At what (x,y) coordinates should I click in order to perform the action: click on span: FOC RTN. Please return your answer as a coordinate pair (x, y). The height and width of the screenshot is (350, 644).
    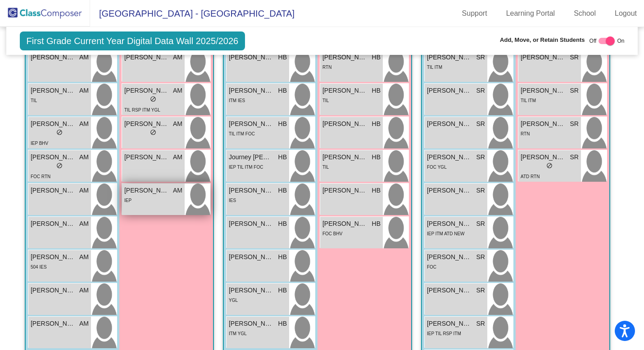
    Looking at the image, I should click on (41, 176).